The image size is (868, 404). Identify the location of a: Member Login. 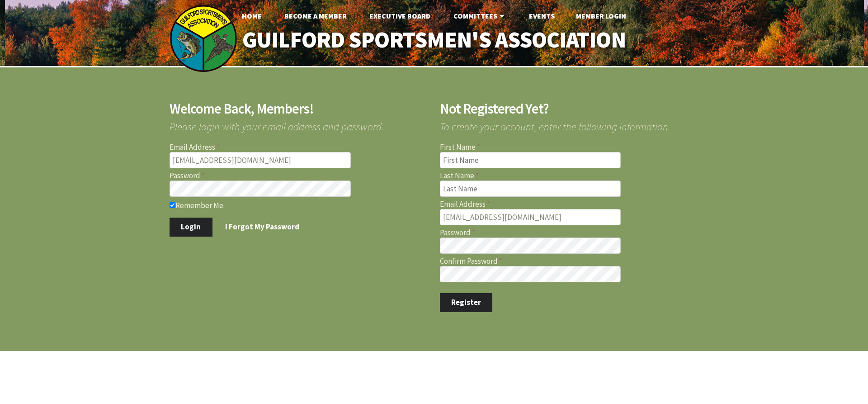
(601, 16).